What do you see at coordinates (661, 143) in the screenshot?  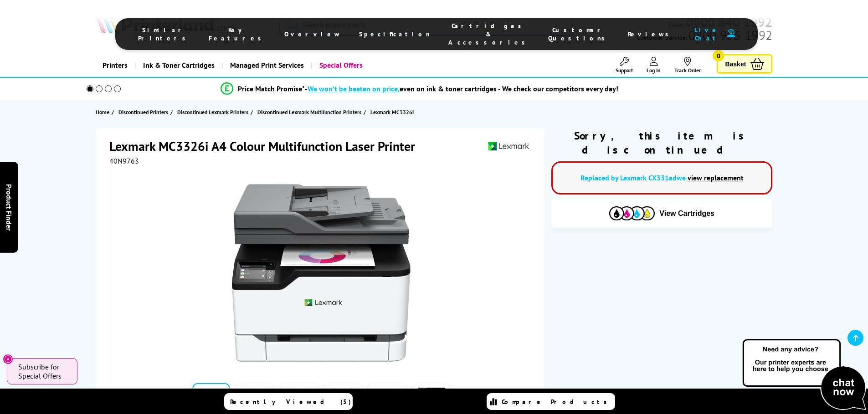 I see `div: Sorry, this item is discontinued` at bounding box center [661, 143].